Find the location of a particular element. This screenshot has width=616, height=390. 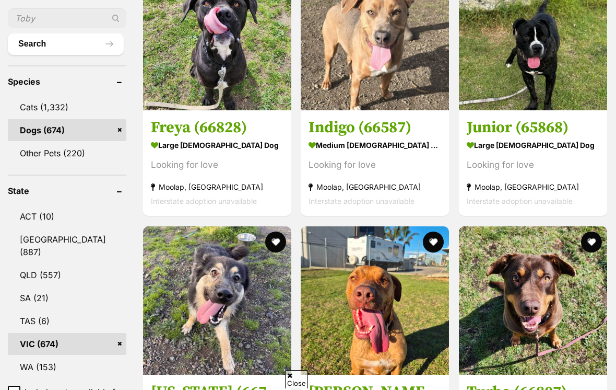

a: TAS (6) is located at coordinates (67, 321).